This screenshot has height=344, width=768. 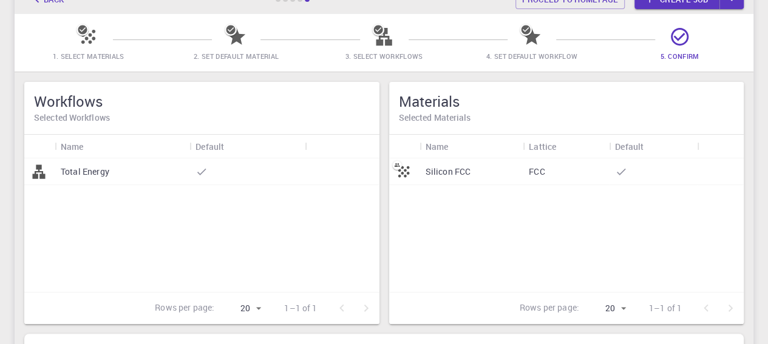 What do you see at coordinates (384, 56) in the screenshot?
I see `span: 3. Select Workflows` at bounding box center [384, 56].